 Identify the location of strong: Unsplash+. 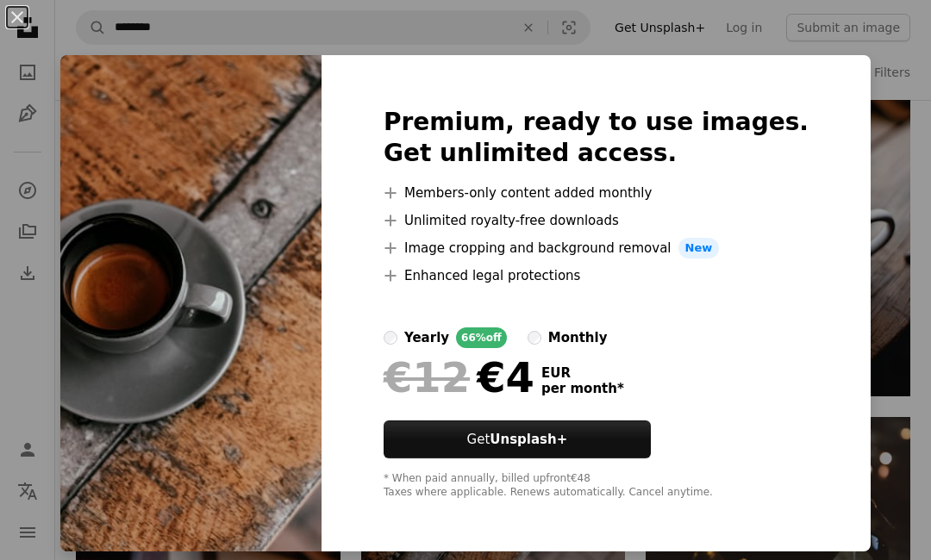
(528, 439).